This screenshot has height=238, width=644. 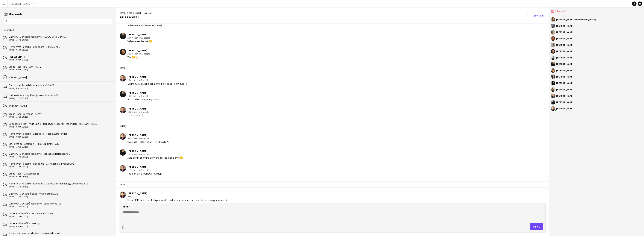 I want to click on a: All unreads, so click(x=13, y=14).